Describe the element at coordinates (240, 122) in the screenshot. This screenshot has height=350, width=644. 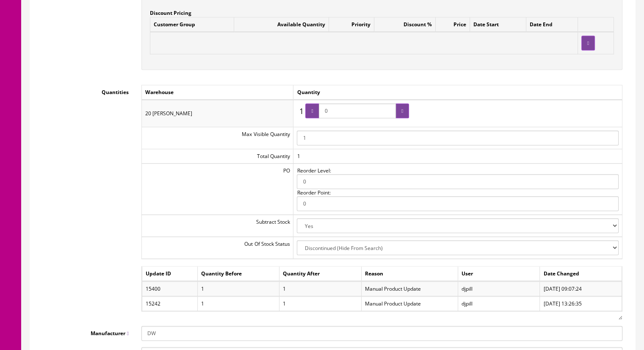
I see `span: This item is already packaged and ready for shipment so this will ship quick.` at that location.